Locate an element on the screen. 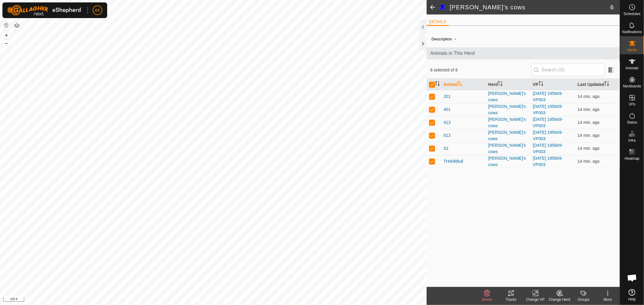  a: Help is located at coordinates (631, 295).